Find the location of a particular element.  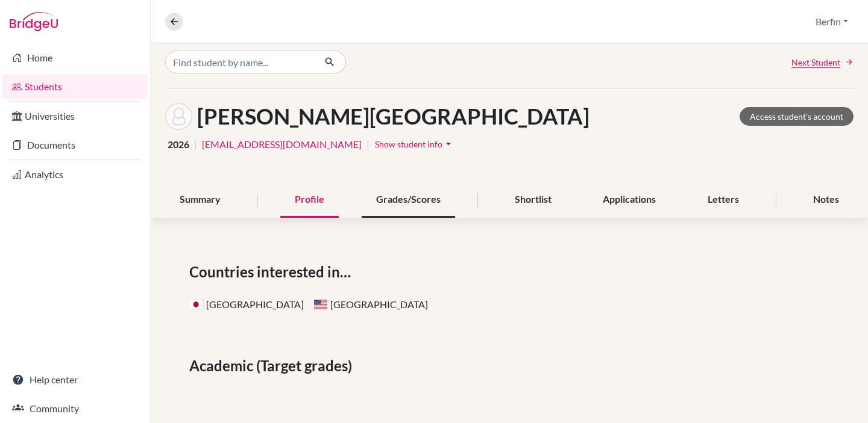

span: United States of America is located at coordinates (321, 305).